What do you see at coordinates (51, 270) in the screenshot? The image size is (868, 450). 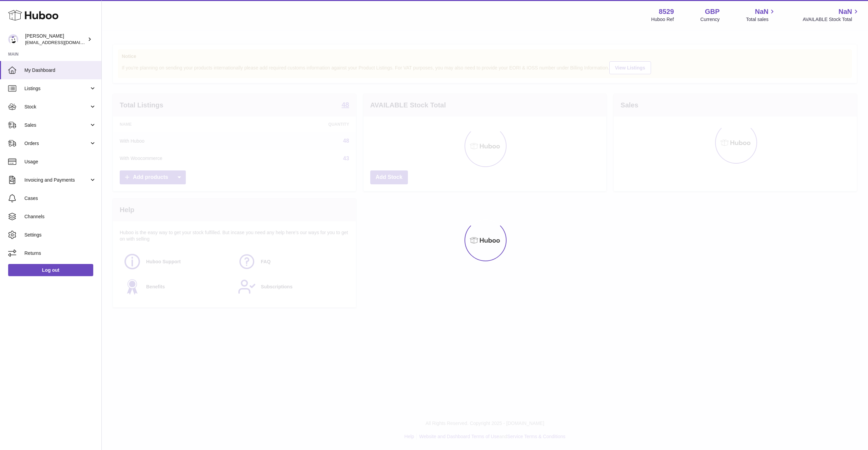 I see `a: Log out` at bounding box center [51, 270].